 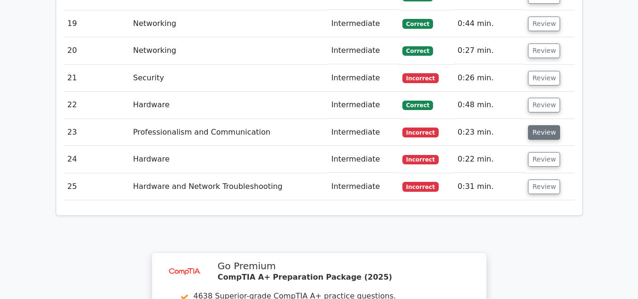 I want to click on td: 19, so click(x=96, y=24).